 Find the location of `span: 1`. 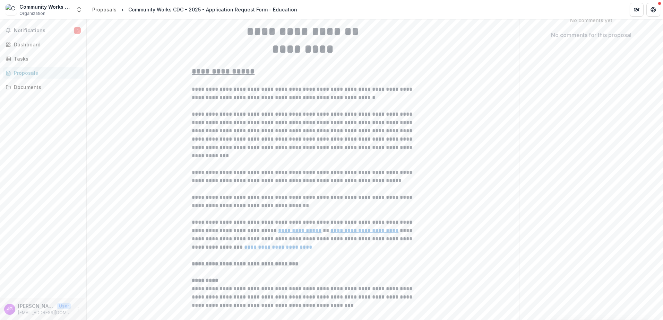

span: 1 is located at coordinates (77, 31).